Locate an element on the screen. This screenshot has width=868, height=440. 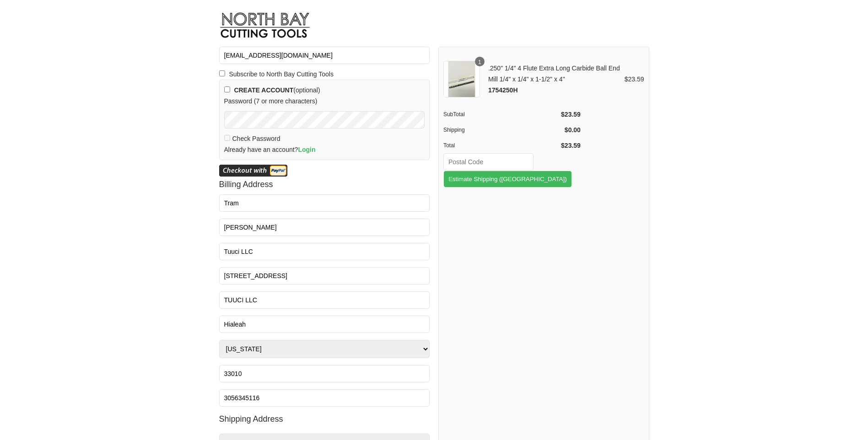
input: Email is located at coordinates (324, 55).